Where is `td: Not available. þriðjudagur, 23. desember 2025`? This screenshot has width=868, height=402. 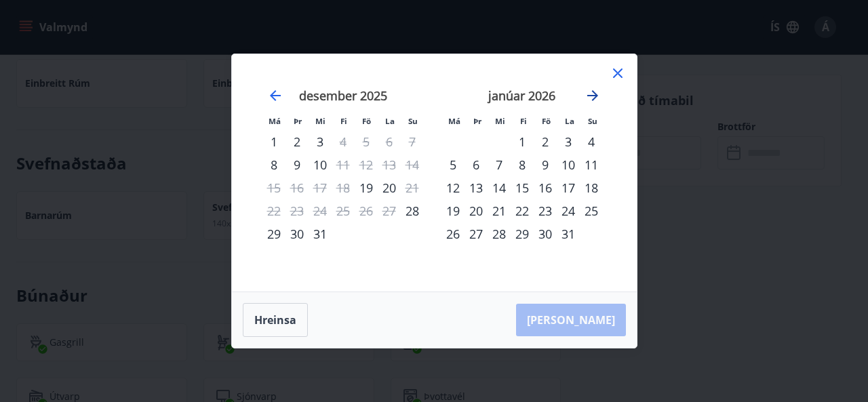
td: Not available. þriðjudagur, 23. desember 2025 is located at coordinates (297, 211).